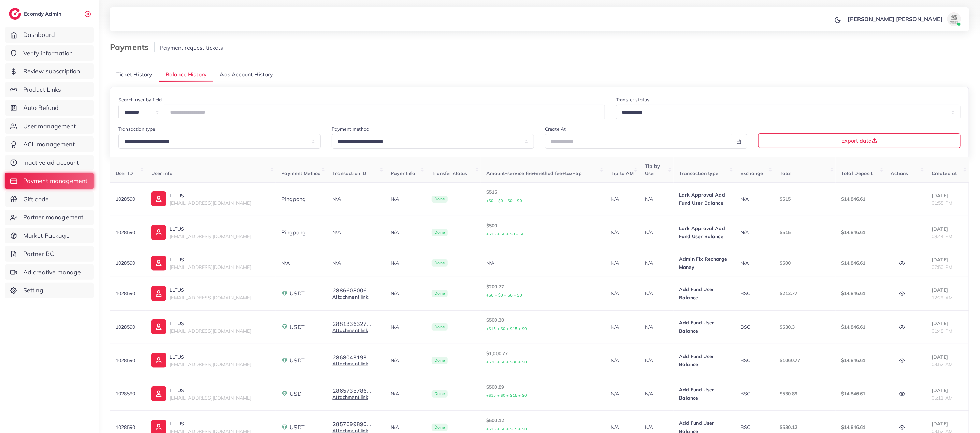 The width and height of the screenshot is (980, 433). Describe the element at coordinates (43, 90) in the screenshot. I see `span: Product Links` at that location.